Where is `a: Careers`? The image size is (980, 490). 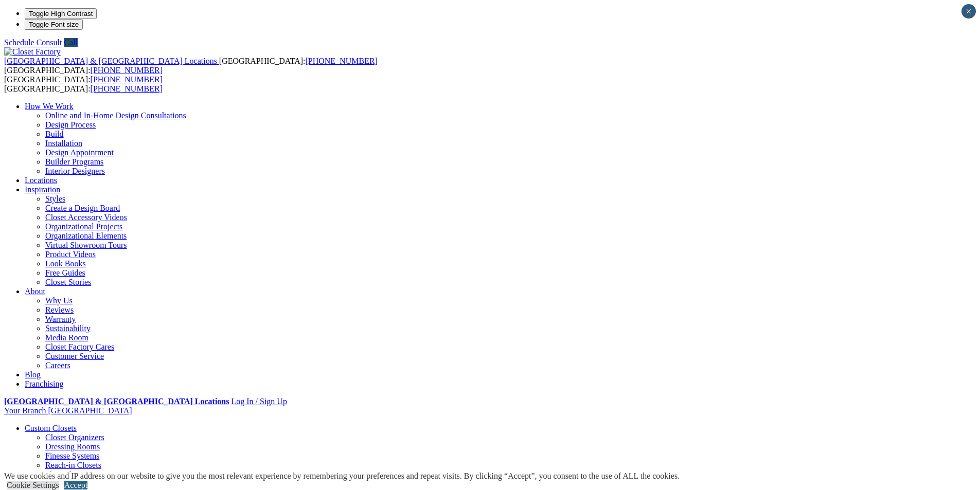 a: Careers is located at coordinates (58, 365).